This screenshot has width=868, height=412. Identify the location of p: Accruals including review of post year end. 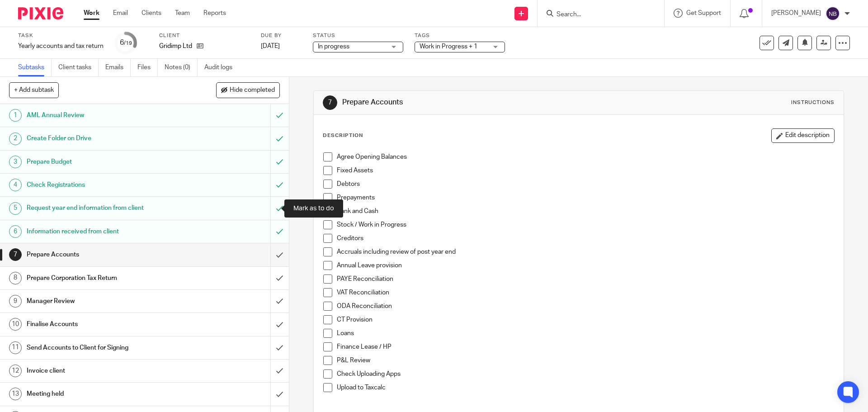
(585, 252).